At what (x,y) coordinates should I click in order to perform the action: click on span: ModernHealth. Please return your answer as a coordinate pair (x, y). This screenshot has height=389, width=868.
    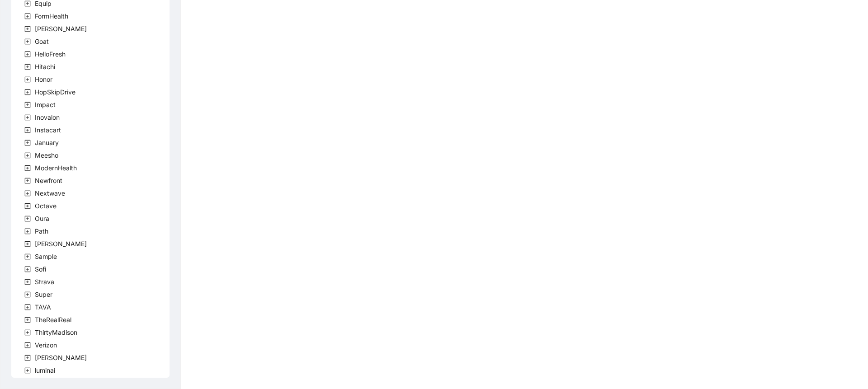
    Looking at the image, I should click on (55, 168).